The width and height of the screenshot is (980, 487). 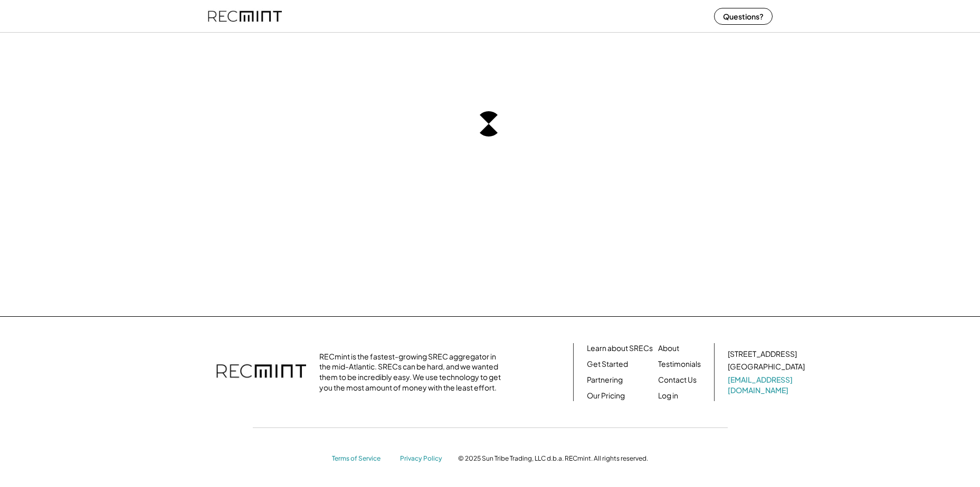 What do you see at coordinates (261, 372) in the screenshot?
I see `img: recmint-logotype%403x.png` at bounding box center [261, 372].